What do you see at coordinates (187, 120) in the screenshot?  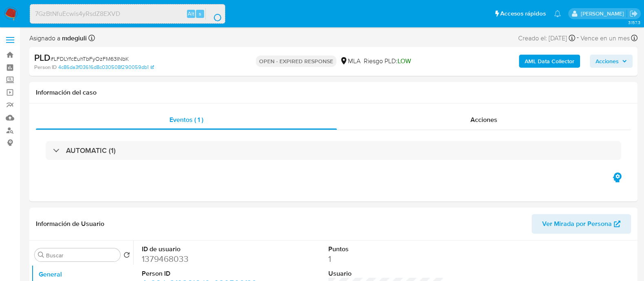 I see `span: Eventos ( 1 )` at bounding box center [187, 120].